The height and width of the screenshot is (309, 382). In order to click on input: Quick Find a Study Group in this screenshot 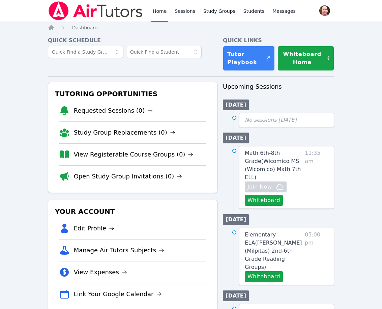, I will do `click(86, 52)`.